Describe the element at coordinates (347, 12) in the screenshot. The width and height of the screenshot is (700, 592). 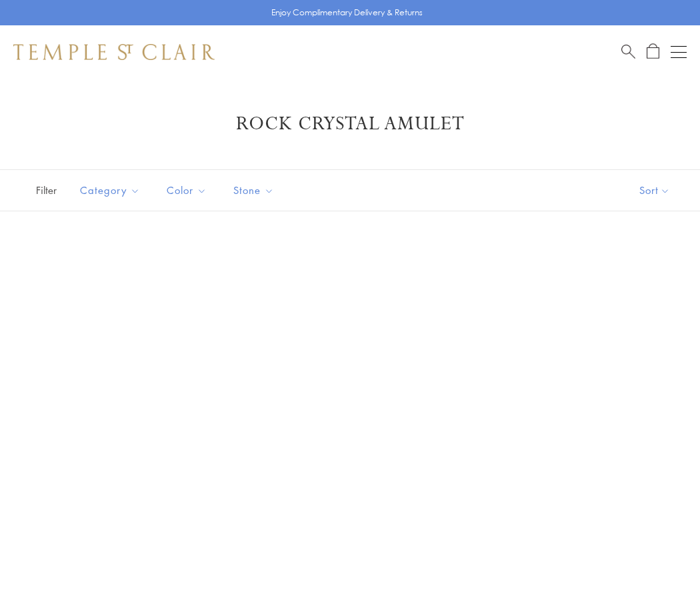
I see `p: Enjoy Complimentary Delivery & Returns` at that location.